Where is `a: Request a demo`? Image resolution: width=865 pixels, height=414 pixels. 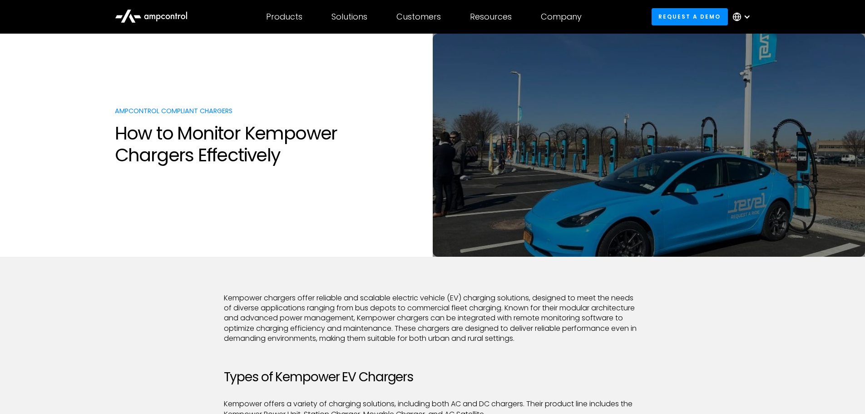 a: Request a demo is located at coordinates (690, 16).